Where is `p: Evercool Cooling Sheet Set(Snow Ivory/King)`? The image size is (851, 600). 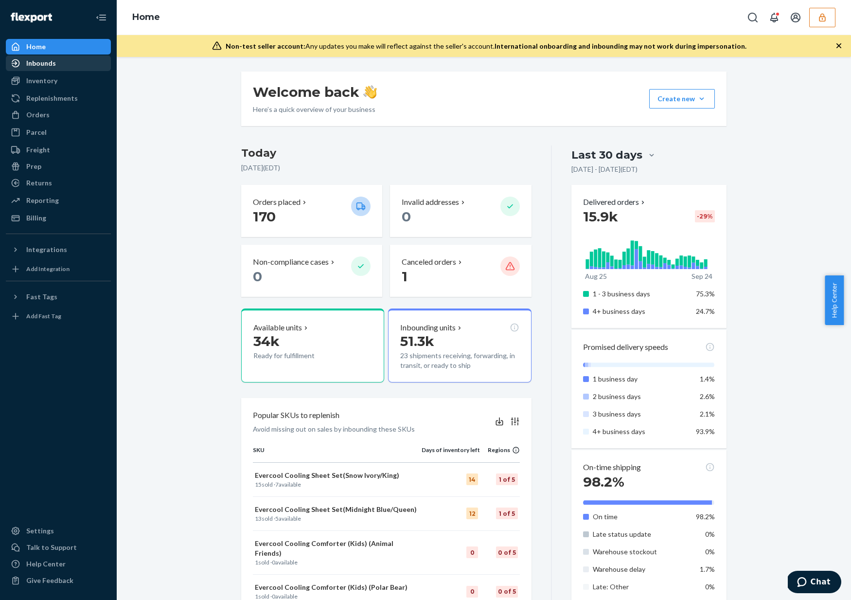
p: Evercool Cooling Sheet Set(Snow Ivory/King) is located at coordinates (337, 475).